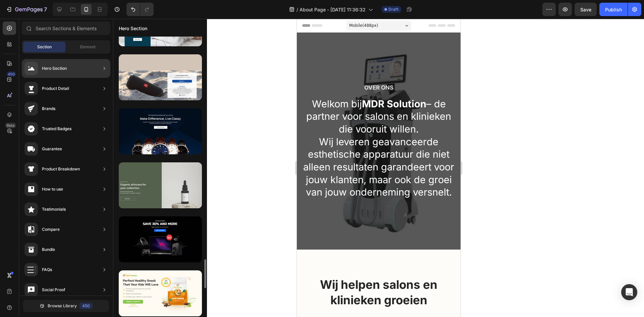 Image resolution: width=644 pixels, height=317 pixels. Describe the element at coordinates (393, 10) in the screenshot. I see `span: Draft` at that location.